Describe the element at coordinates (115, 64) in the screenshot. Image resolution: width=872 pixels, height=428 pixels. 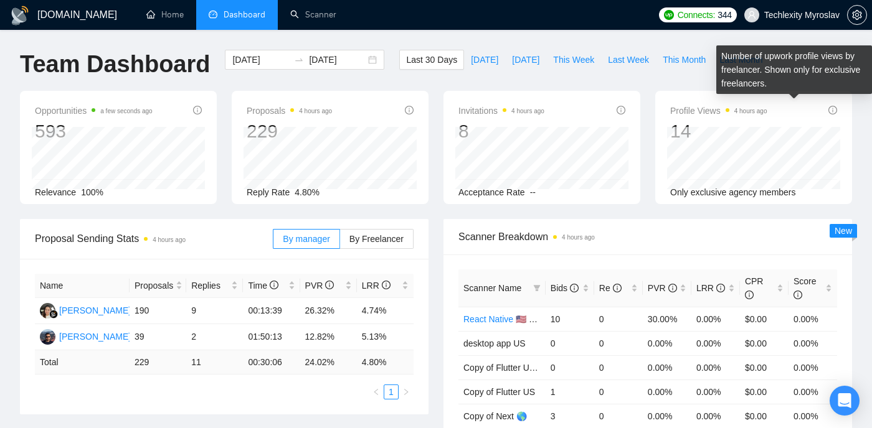
I see `h1: Team Dashboard` at that location.